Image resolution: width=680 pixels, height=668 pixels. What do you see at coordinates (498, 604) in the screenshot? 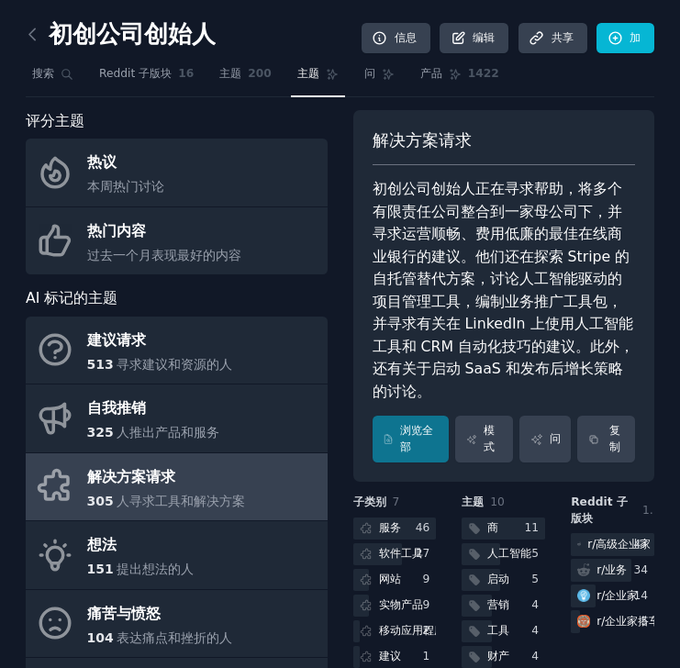
I see `font: 营销` at bounding box center [498, 604].